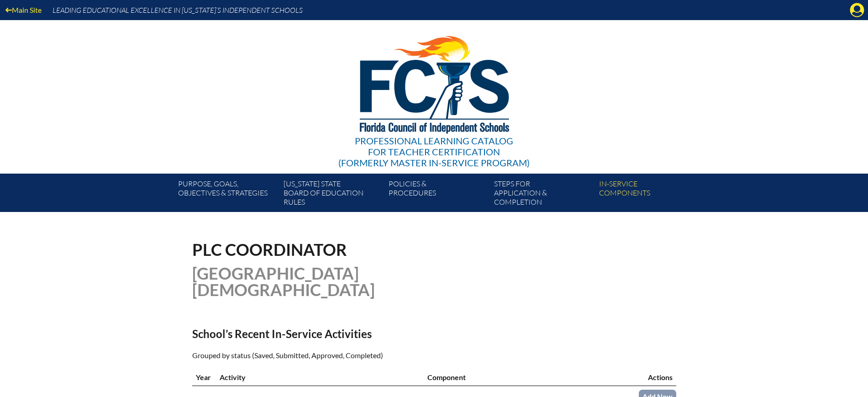  What do you see at coordinates (227, 195) in the screenshot?
I see `a: Purpose, goals,objectives & strategies` at bounding box center [227, 195].